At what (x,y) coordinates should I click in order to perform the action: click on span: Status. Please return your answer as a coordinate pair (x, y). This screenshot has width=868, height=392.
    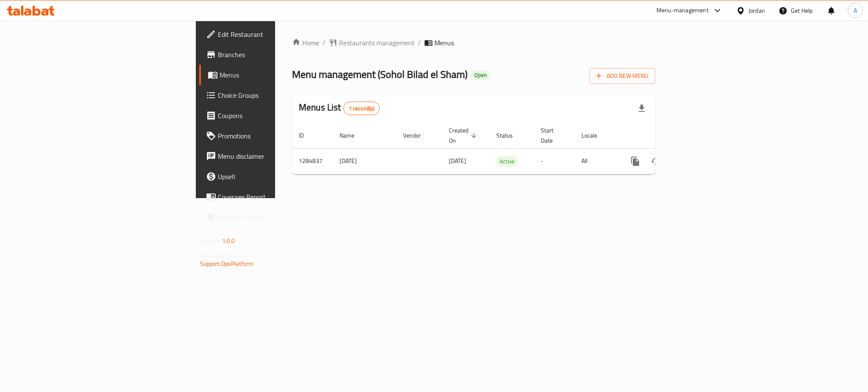
    Looking at the image, I should click on (510, 135).